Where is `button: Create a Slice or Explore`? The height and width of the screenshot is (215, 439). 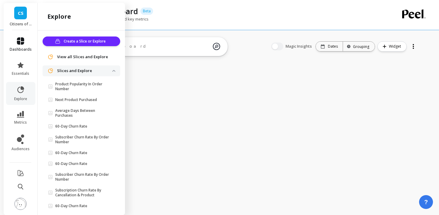
button: Create a Slice or Explore is located at coordinates (81, 41).